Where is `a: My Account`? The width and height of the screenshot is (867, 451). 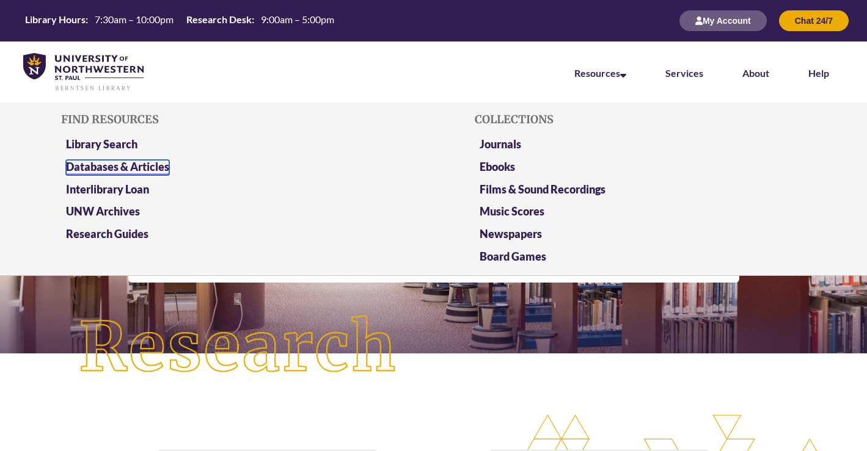 a: My Account is located at coordinates (723, 20).